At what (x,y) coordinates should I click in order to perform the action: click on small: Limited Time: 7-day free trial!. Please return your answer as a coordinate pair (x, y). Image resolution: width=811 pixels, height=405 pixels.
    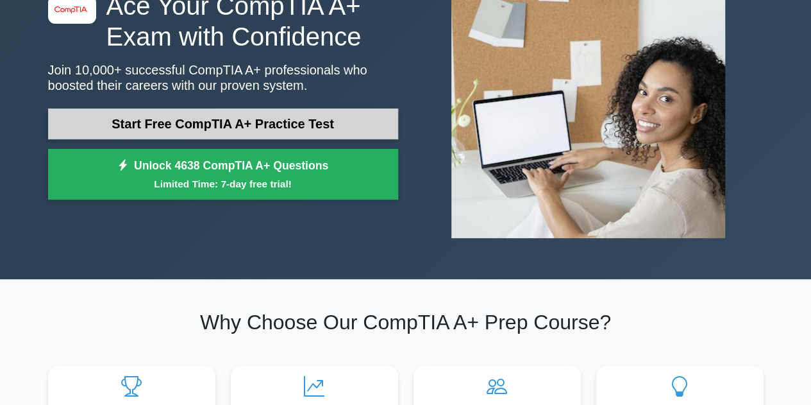
    Looking at the image, I should click on (223, 183).